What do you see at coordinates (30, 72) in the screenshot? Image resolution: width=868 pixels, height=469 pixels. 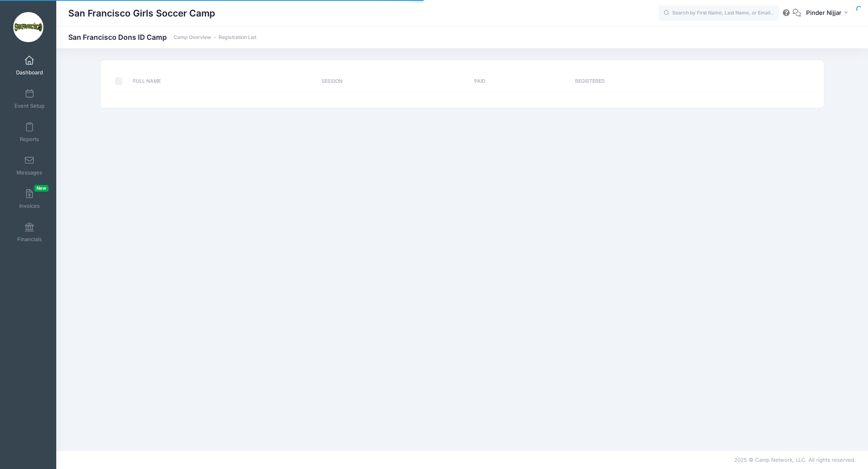 I see `span: Dashboard` at bounding box center [30, 72].